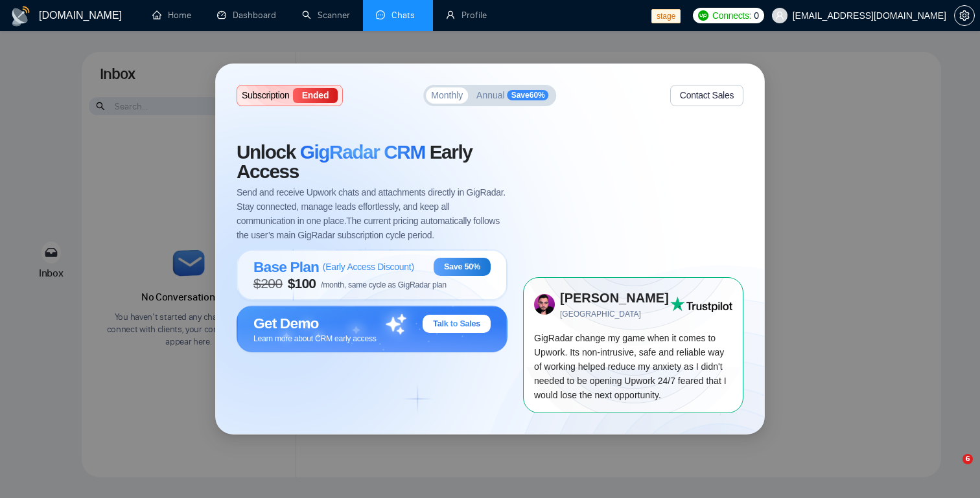 This screenshot has width=980, height=498. Describe the element at coordinates (964, 16) in the screenshot. I see `button: setting` at that location.